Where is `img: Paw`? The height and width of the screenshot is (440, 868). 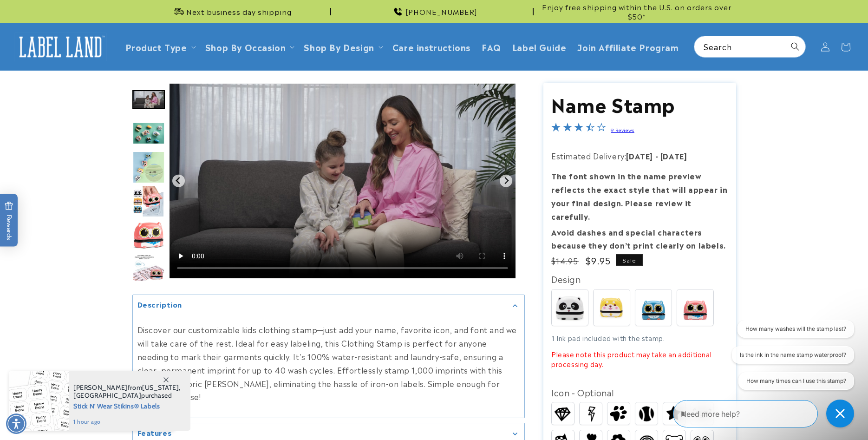 img: Paw is located at coordinates (619, 414).